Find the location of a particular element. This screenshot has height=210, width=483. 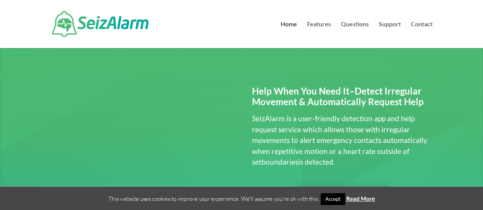

a: Home is located at coordinates (289, 35).